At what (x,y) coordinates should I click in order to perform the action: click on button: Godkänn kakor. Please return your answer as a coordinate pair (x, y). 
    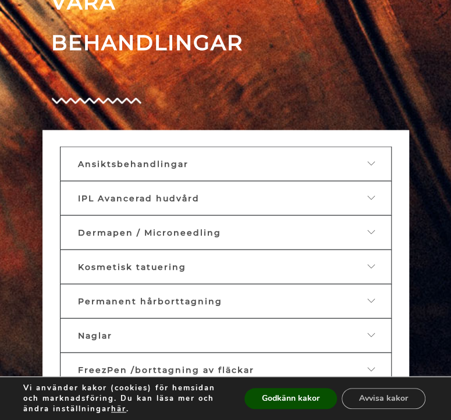
    Looking at the image, I should click on (290, 399).